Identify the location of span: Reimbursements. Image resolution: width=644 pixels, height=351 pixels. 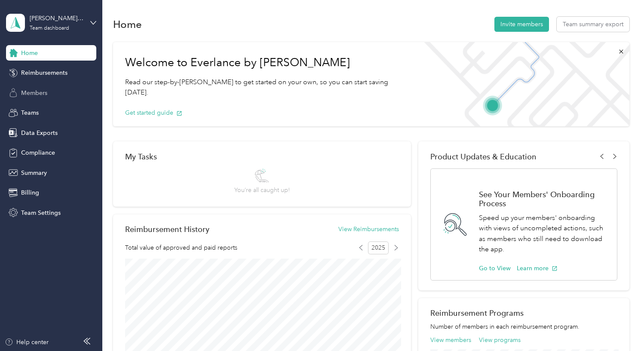
(44, 73).